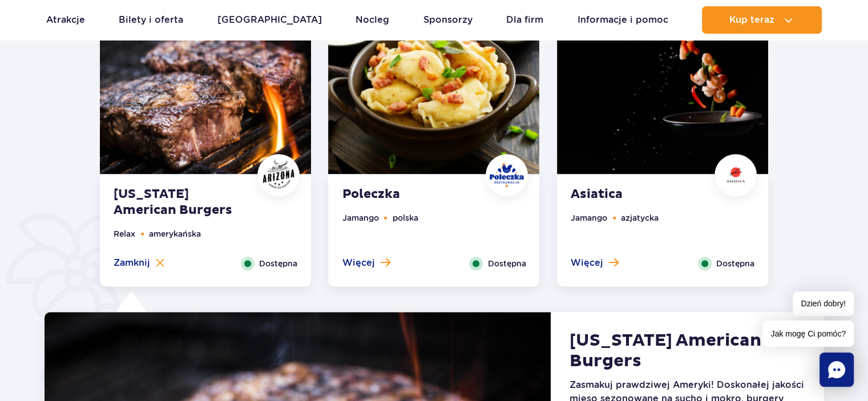 The image size is (868, 401). I want to click on strong: Poleczka, so click(411, 195).